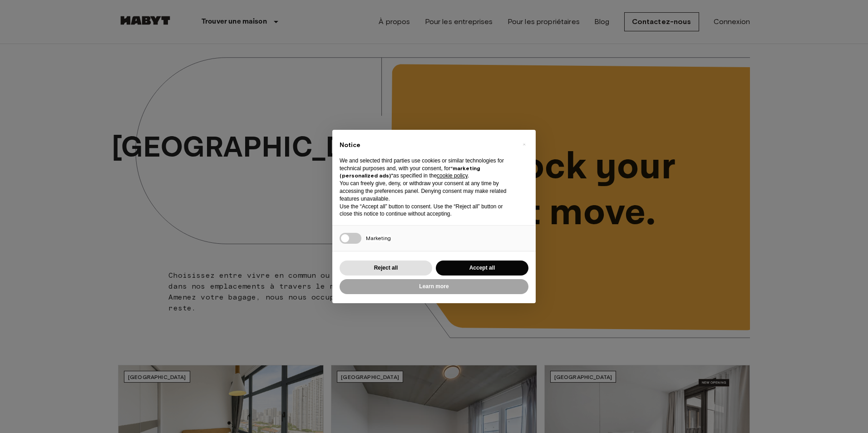  Describe the element at coordinates (410, 172) in the screenshot. I see `strong: “marketing (personalized ads)”` at that location.